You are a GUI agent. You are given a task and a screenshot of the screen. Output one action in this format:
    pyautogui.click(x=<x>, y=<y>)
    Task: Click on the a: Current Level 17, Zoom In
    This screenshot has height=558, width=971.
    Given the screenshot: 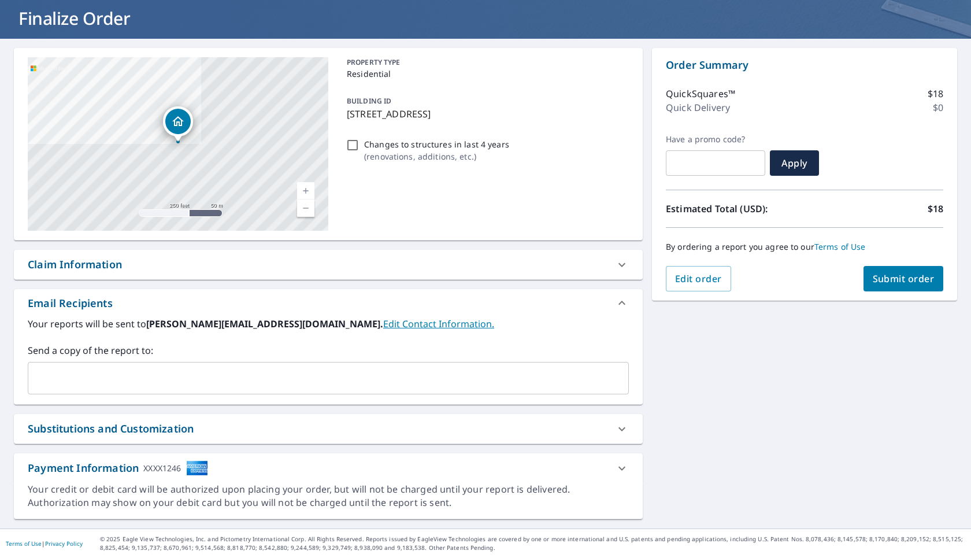 What is the action you would take?
    pyautogui.click(x=306, y=191)
    